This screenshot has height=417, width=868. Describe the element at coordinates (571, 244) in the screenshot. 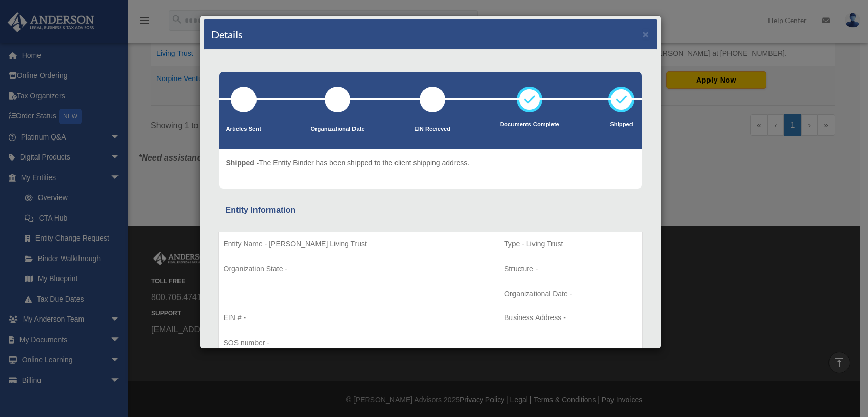

I see `p: Type - Living Trust` at that location.